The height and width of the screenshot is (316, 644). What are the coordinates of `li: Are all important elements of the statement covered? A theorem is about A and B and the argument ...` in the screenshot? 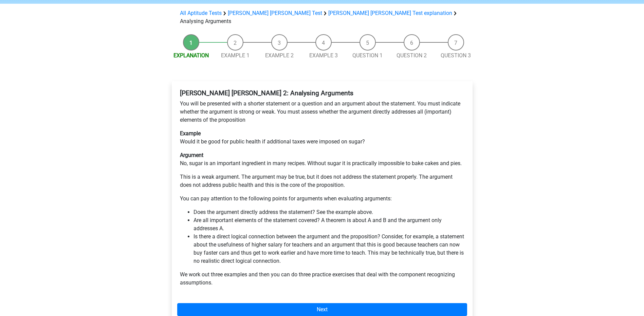 It's located at (329, 225).